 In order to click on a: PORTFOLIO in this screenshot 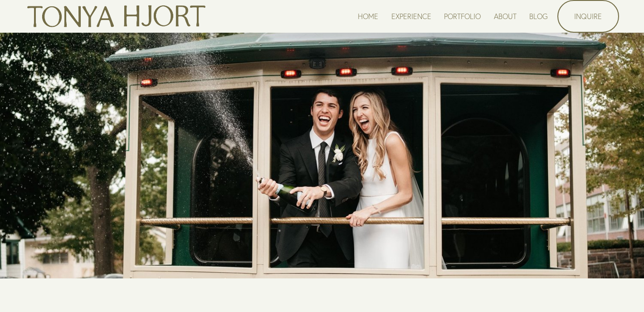, I will do `click(462, 16)`.